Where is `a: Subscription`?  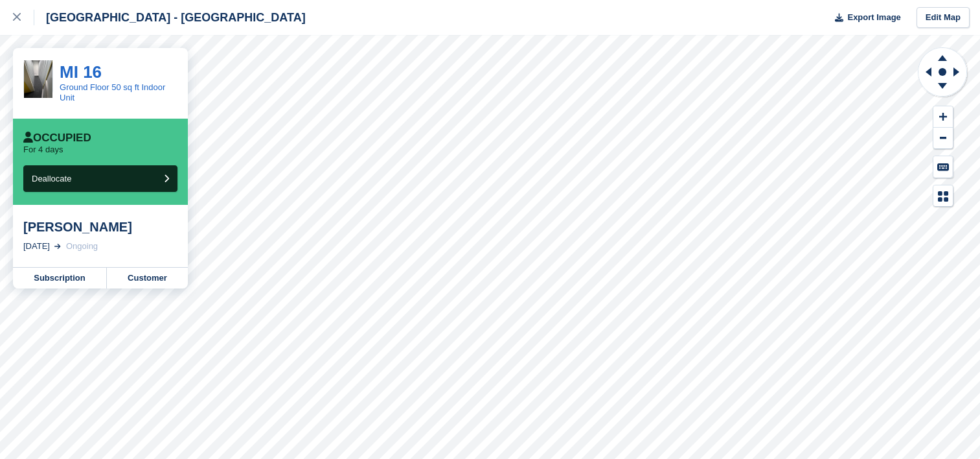
a: Subscription is located at coordinates (60, 278).